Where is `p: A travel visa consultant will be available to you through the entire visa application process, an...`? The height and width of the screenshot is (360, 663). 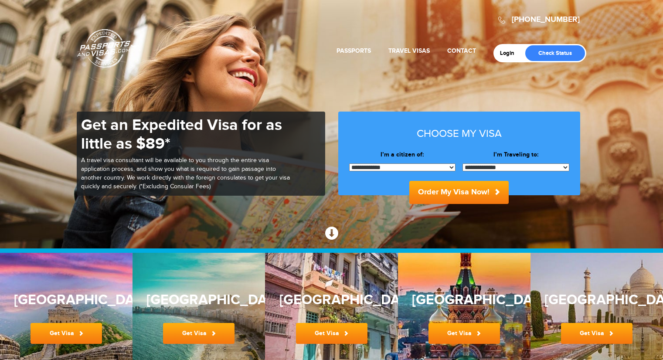
p: A travel visa consultant will be available to you through the entire visa application process, an... is located at coordinates (186, 174).